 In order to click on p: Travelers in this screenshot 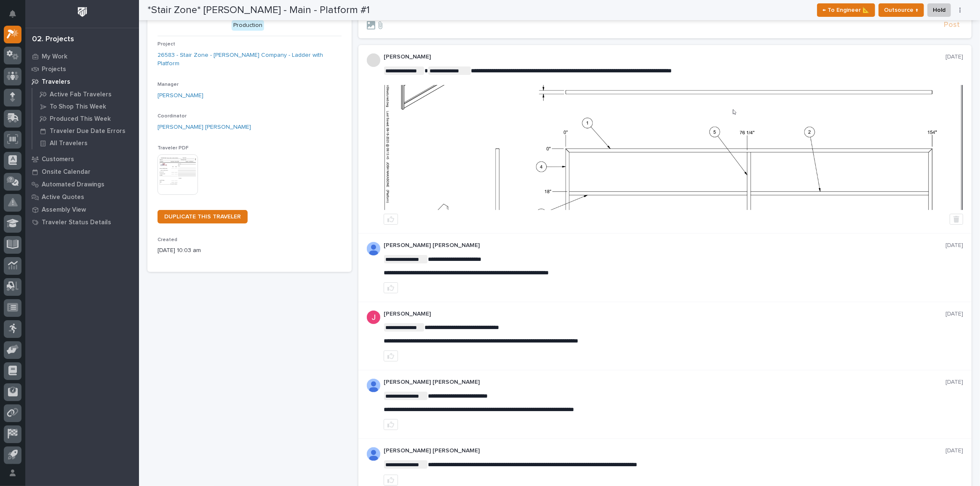, I will do `click(56, 82)`.